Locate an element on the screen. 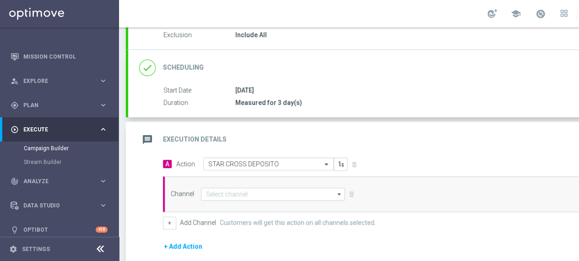 This screenshot has height=261, width=579. label: Channel is located at coordinates (182, 194).